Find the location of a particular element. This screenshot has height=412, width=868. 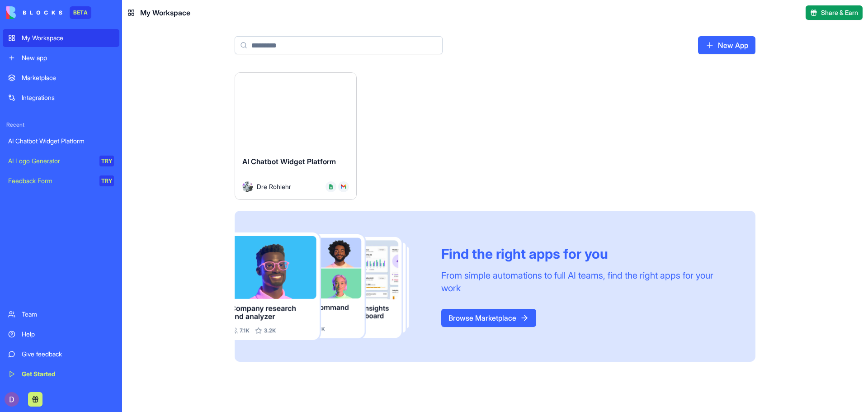

div: Give feedback is located at coordinates (68, 354).